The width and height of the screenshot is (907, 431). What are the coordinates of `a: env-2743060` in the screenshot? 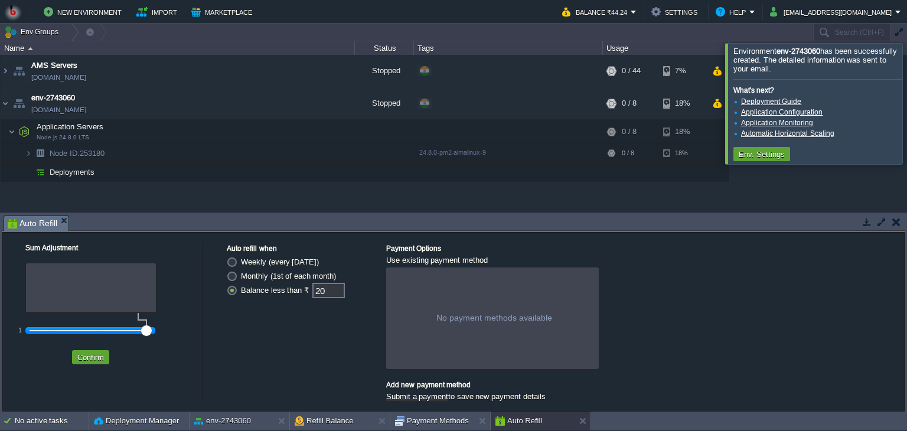 It's located at (53, 98).